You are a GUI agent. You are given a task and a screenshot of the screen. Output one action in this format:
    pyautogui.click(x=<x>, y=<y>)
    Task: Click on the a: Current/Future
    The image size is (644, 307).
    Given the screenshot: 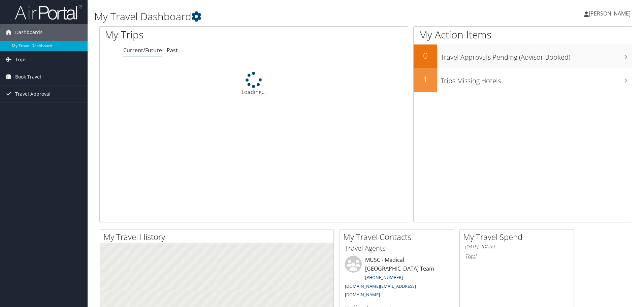 What is the action you would take?
    pyautogui.click(x=143, y=50)
    